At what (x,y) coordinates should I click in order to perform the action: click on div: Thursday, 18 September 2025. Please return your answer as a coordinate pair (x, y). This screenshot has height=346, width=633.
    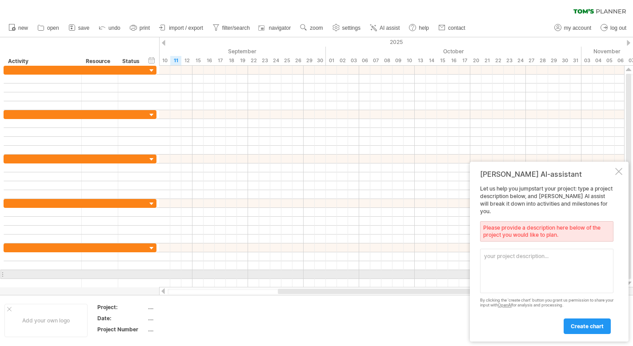
    Looking at the image, I should click on (231, 60).